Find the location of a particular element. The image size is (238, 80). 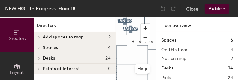

div: NEW HQ - In Progress, Floor 18 is located at coordinates (40, 8).